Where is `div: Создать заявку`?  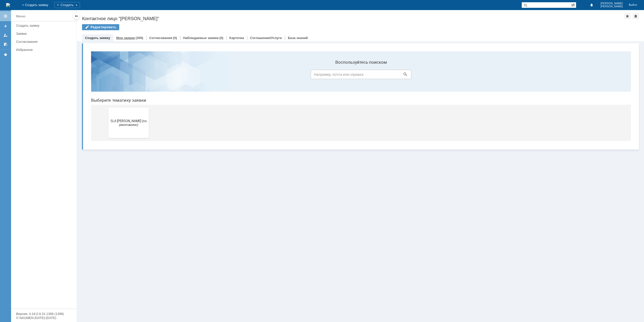
div: Создать заявку is located at coordinates (45, 25).